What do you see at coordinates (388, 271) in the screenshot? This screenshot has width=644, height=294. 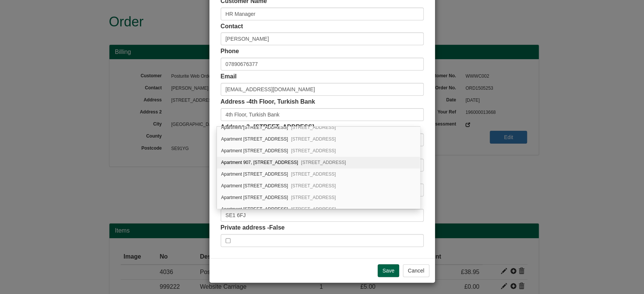 I see `input: Save` at bounding box center [388, 271].